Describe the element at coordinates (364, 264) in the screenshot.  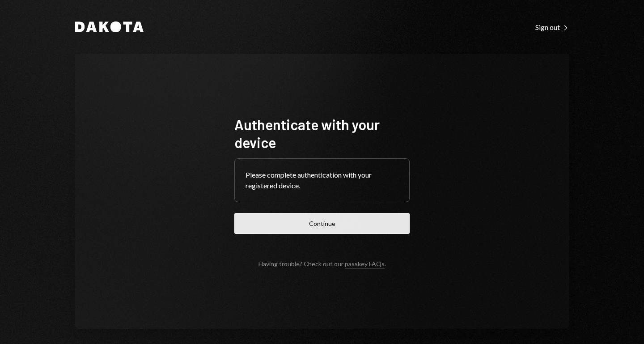
I see `a: passkey FAQs` at that location.